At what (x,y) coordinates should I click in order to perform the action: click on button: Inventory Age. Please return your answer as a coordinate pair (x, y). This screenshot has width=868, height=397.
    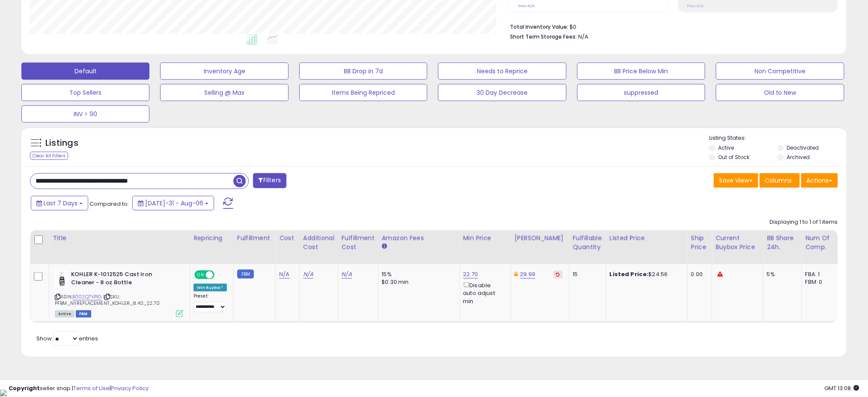
    Looking at the image, I should click on (224, 71).